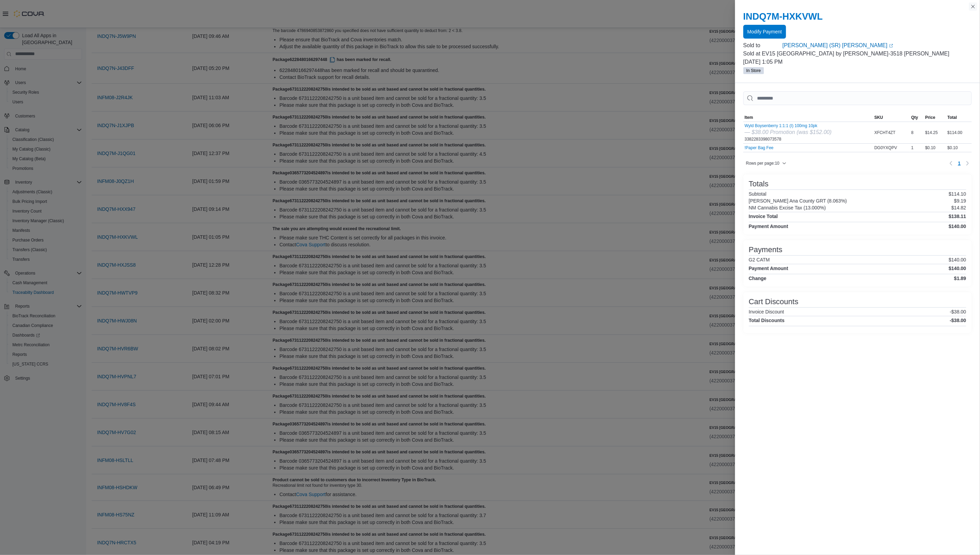  What do you see at coordinates (959, 117) in the screenshot?
I see `button: Total` at bounding box center [959, 117].